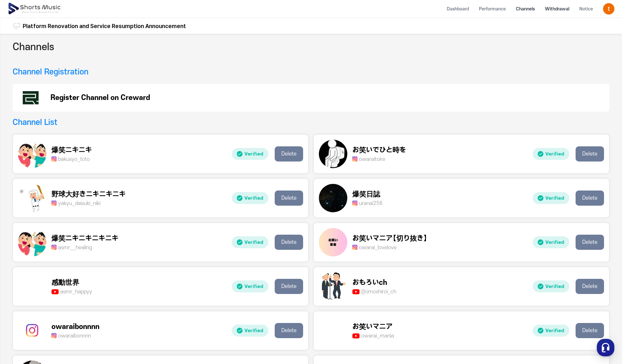 The width and height of the screenshot is (622, 364). Describe the element at coordinates (33, 47) in the screenshot. I see `h2: Channels` at that location.